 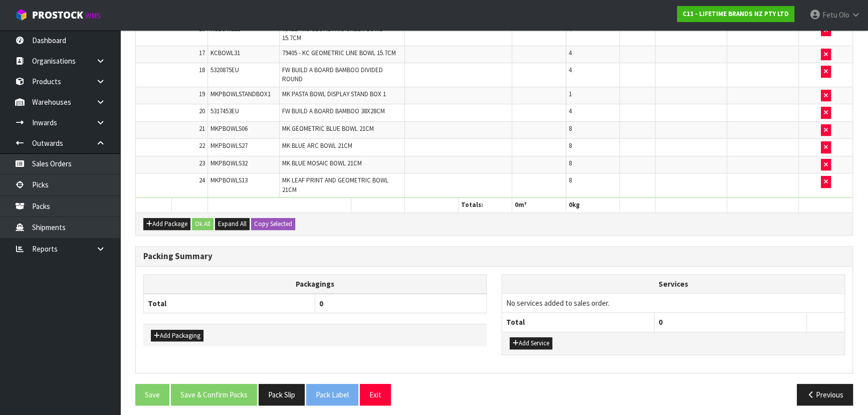 I want to click on th: Totals:, so click(x=485, y=205).